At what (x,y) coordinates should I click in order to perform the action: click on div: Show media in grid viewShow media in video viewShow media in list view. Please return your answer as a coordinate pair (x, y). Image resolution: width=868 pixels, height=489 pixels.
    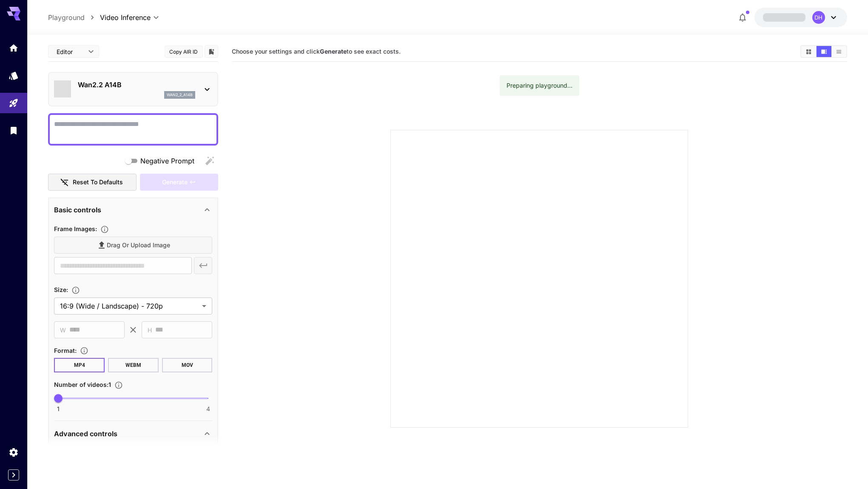
    Looking at the image, I should click on (824, 51).